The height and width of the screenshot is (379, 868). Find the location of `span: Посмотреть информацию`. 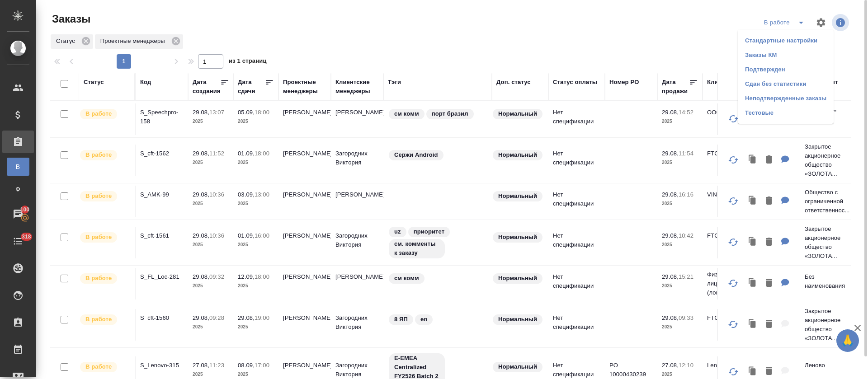

span: Посмотреть информацию is located at coordinates (842, 23).